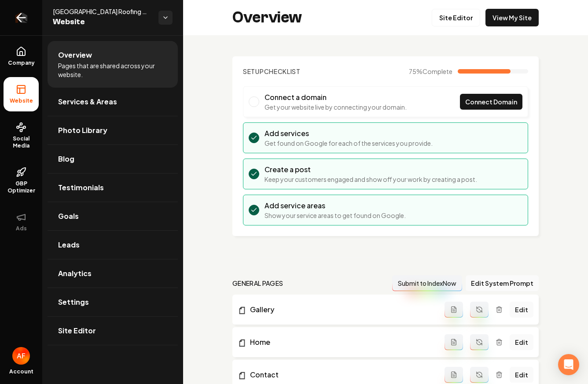  Describe the element at coordinates (341, 342) in the screenshot. I see `a: Home` at that location.